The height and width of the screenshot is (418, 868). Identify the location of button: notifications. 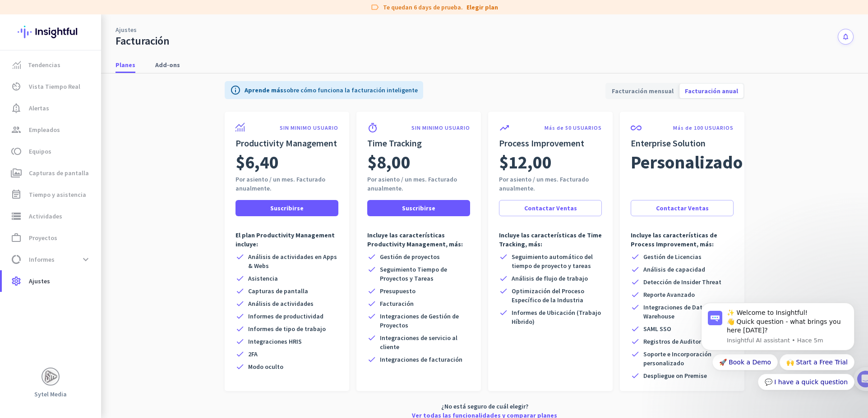
(845, 37).